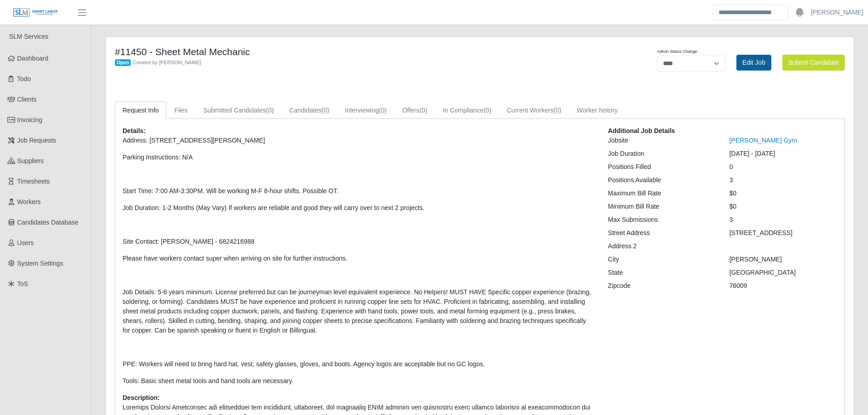  I want to click on button: Submit Candidate, so click(813, 63).